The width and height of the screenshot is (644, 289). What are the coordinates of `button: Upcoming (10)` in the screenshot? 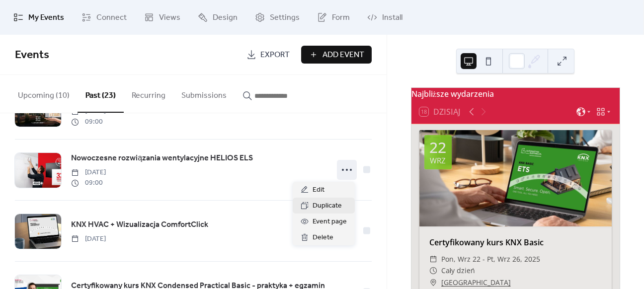 It's located at (44, 93).